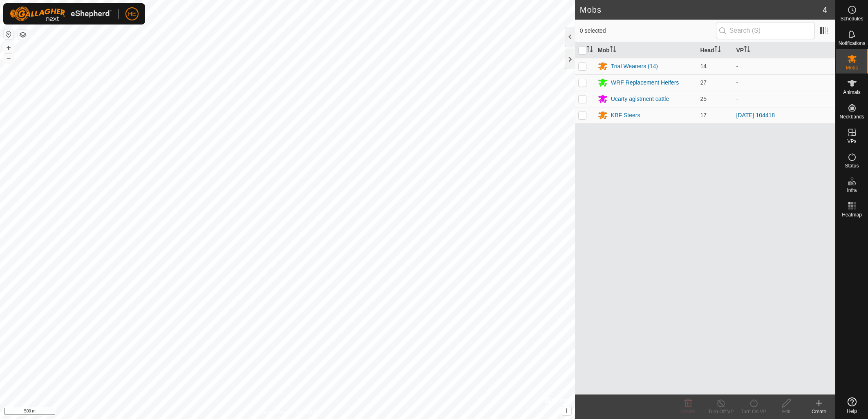 Image resolution: width=868 pixels, height=419 pixels. What do you see at coordinates (567, 411) in the screenshot?
I see `span: i` at bounding box center [567, 411].